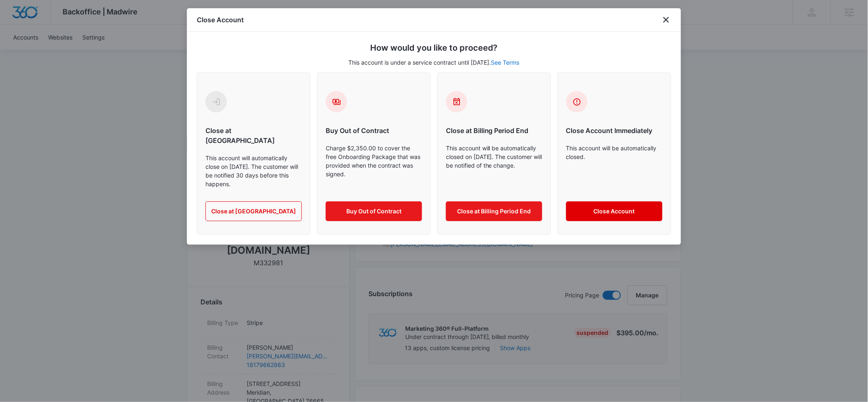 The height and width of the screenshot is (402, 868). Describe the element at coordinates (614, 166) in the screenshot. I see `p: This account will be automatically closed.` at that location.